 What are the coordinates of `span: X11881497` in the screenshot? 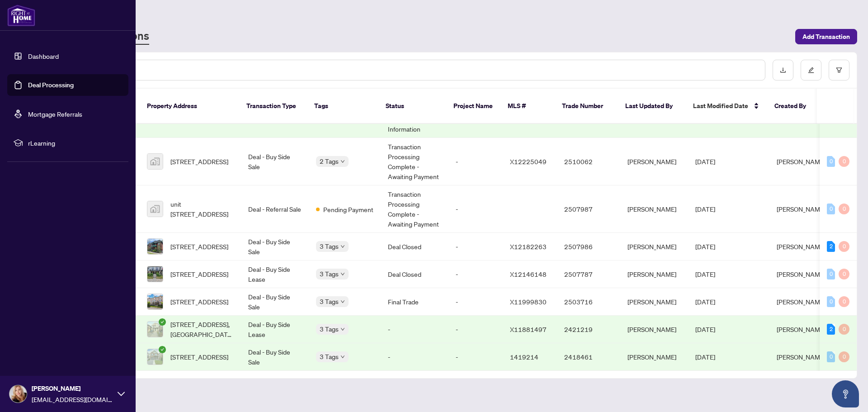 It's located at (528, 329).